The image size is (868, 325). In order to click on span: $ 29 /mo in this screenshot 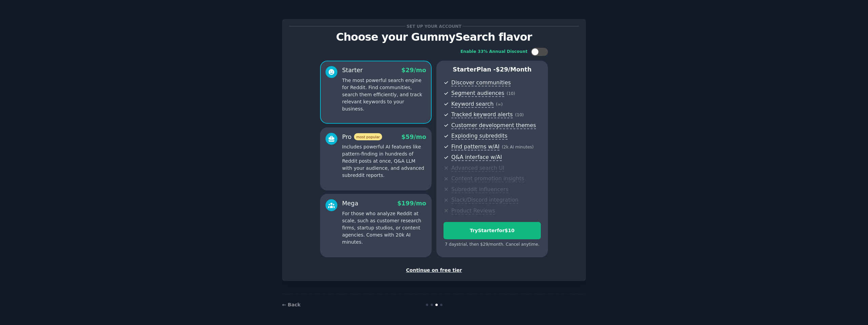, I will do `click(414, 70)`.